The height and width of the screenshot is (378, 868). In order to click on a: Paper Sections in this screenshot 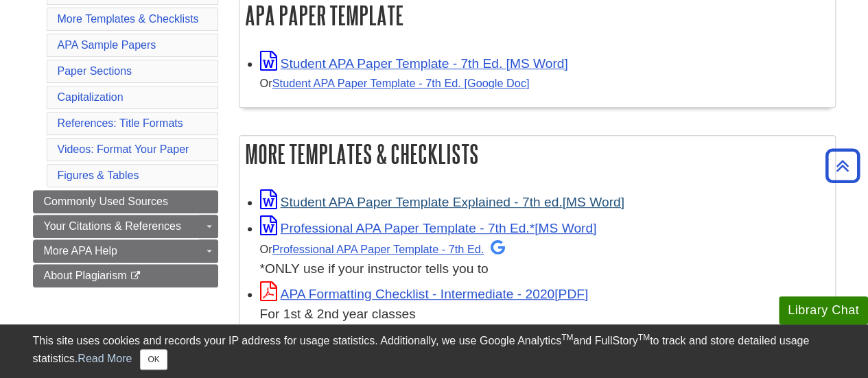, I will do `click(94, 71)`.